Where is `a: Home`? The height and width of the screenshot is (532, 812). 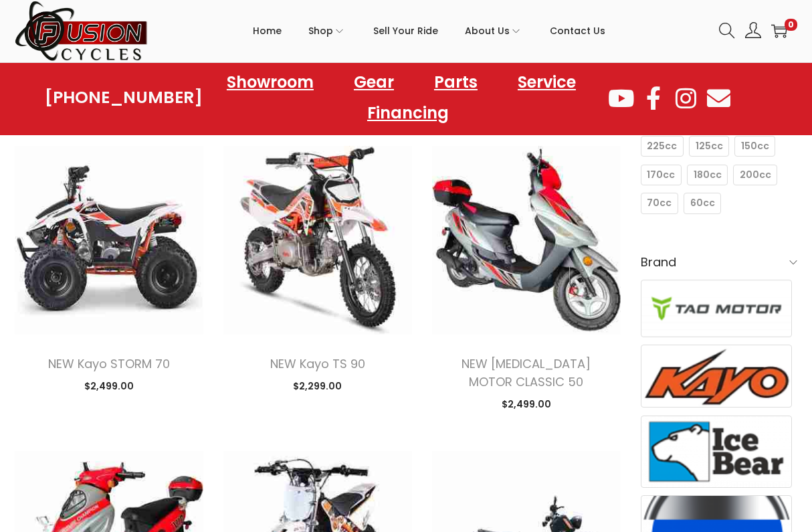 a: Home is located at coordinates (267, 31).